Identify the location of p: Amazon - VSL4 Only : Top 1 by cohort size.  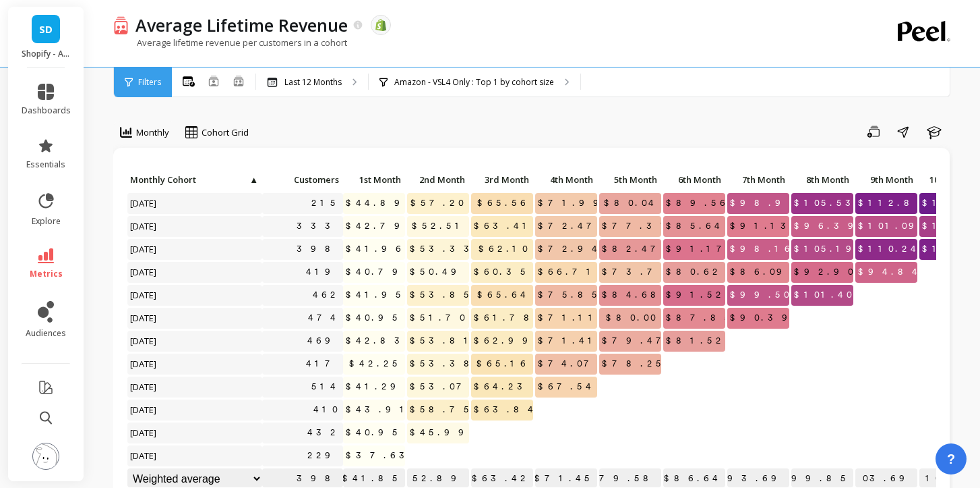
(474, 83).